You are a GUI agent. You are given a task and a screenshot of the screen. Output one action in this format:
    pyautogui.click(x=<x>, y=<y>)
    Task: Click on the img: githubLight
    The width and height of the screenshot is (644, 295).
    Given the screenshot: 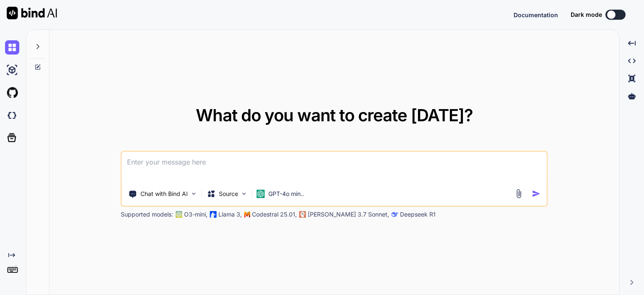 What is the action you would take?
    pyautogui.click(x=12, y=93)
    